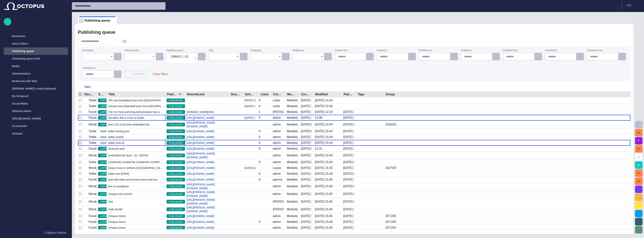 The image size is (644, 238). Describe the element at coordinates (136, 168) in the screenshot. I see `span: Heavy snow in northern Japan` at that location.